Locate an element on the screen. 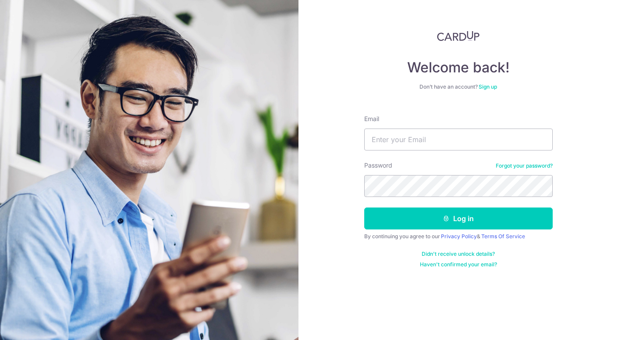 The image size is (618, 340). a: Sign up is located at coordinates (488, 86).